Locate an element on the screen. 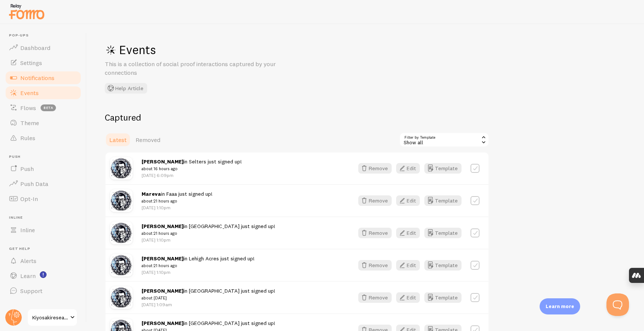  button: Help Article is located at coordinates (126, 88).